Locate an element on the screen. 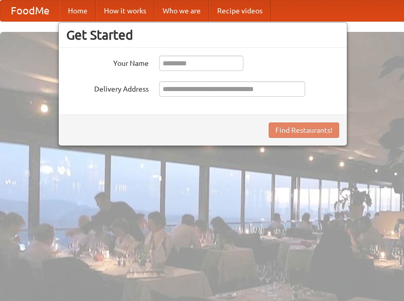 The width and height of the screenshot is (404, 301). a: FoodMe is located at coordinates (30, 11).